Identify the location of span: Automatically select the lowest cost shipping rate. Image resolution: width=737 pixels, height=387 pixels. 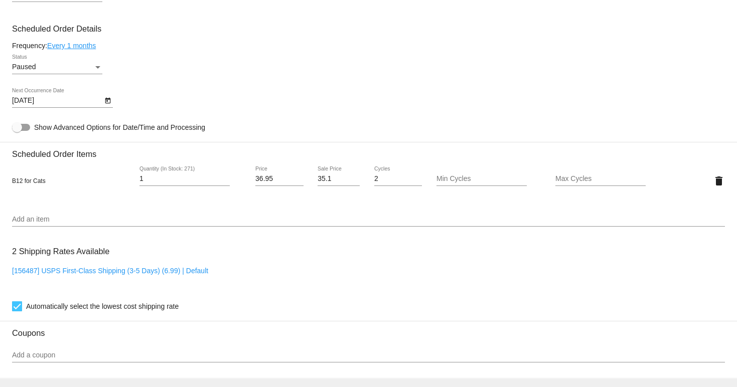
(102, 306).